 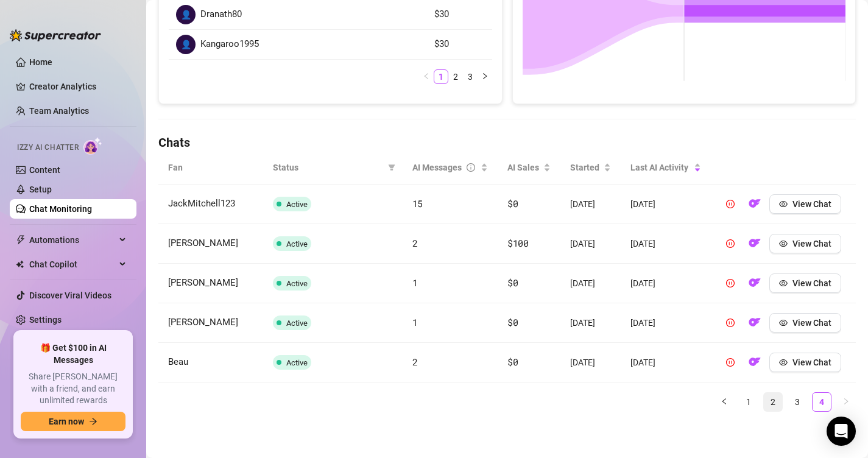 I want to click on span: Status, so click(x=328, y=168).